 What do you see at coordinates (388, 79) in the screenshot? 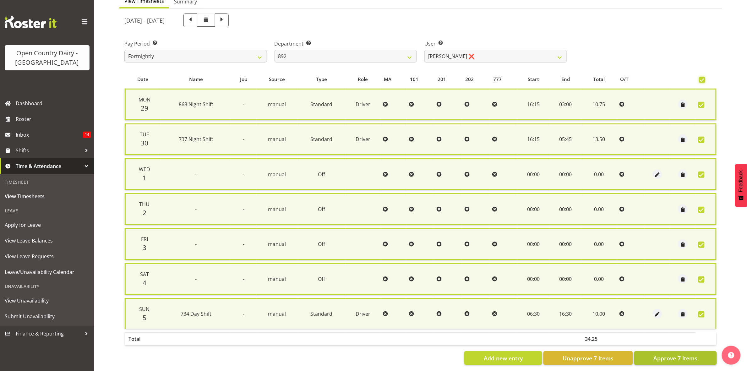
I see `span: MA` at bounding box center [388, 79].